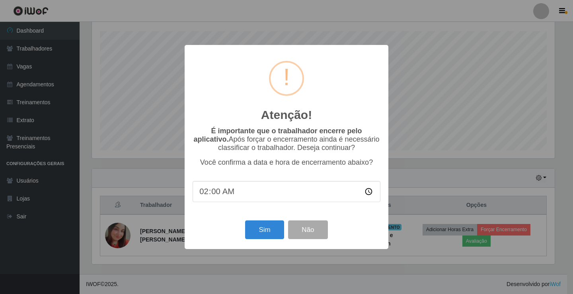 The height and width of the screenshot is (294, 573). I want to click on button: Sim, so click(264, 229).